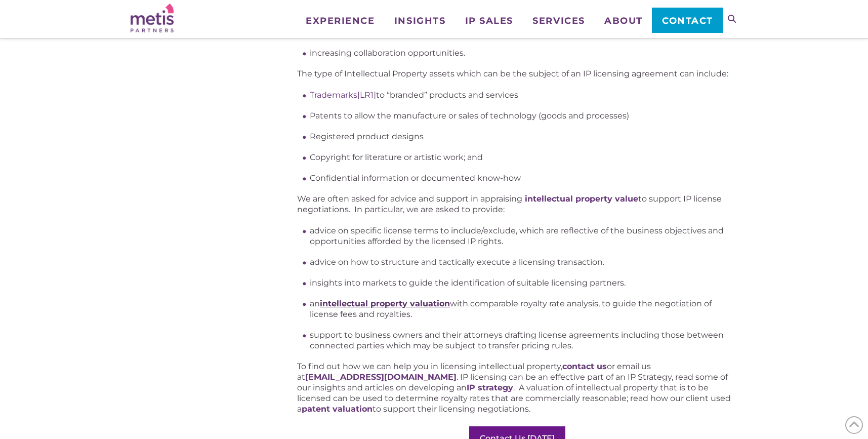 This screenshot has width=868, height=439. What do you see at coordinates (523, 157) in the screenshot?
I see `li: Copyright for literature or artistic work; and` at bounding box center [523, 157].